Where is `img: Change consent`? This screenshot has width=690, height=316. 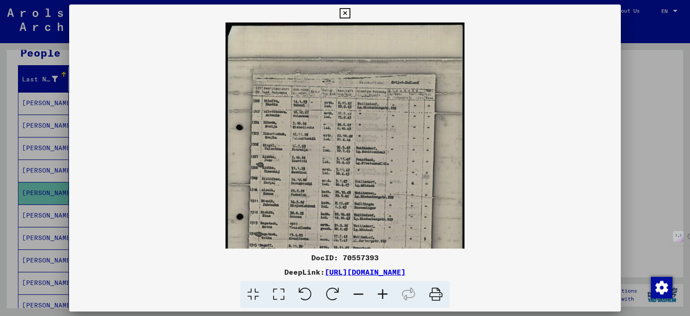
img: Change consent is located at coordinates (662, 288).